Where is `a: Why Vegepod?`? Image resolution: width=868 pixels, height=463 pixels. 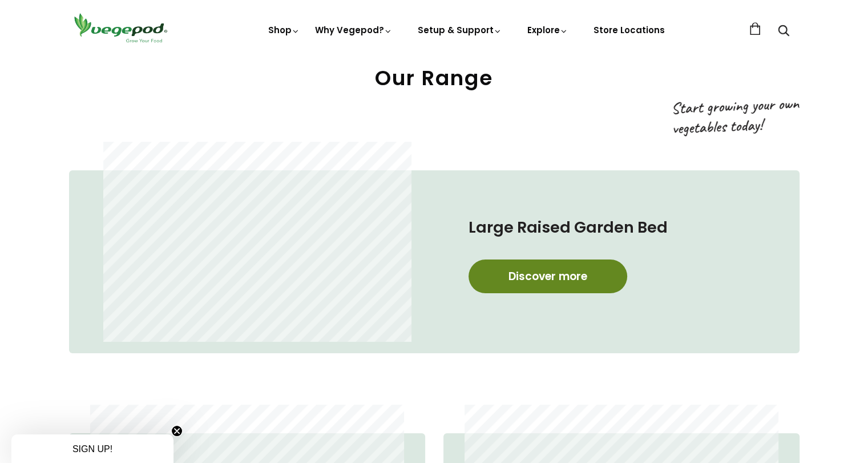
a: Why Vegepod? is located at coordinates (354, 30).